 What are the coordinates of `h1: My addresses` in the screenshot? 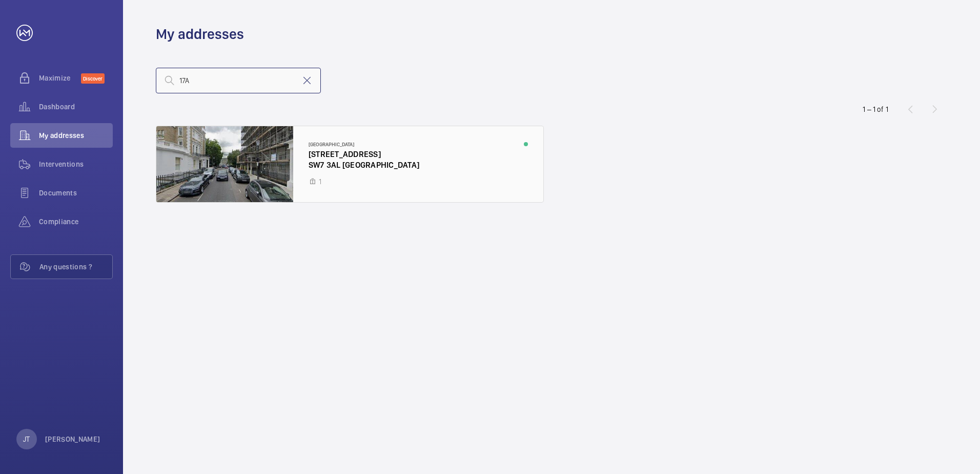 It's located at (200, 34).